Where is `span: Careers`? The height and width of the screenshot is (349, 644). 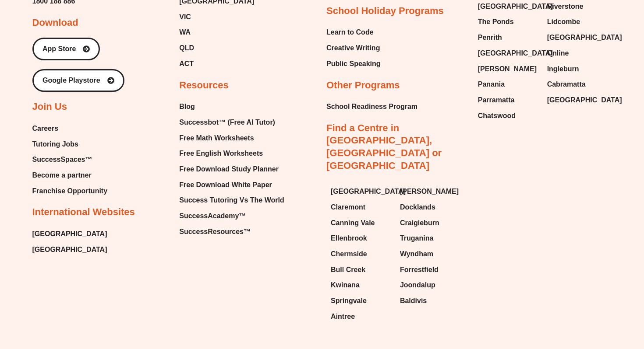
span: Careers is located at coordinates (45, 128).